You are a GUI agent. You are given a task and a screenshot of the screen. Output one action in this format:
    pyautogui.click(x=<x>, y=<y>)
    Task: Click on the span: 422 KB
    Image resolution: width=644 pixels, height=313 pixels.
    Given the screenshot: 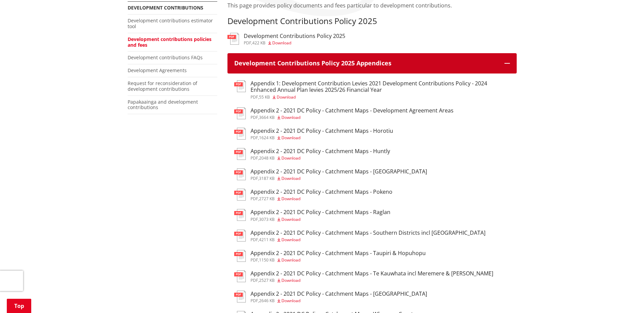 What is the action you would take?
    pyautogui.click(x=258, y=43)
    